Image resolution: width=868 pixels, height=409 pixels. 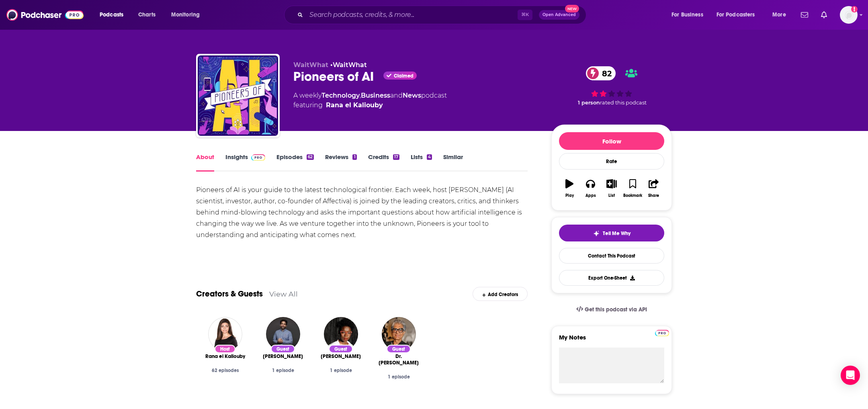 I want to click on span: 1 person, so click(x=589, y=103).